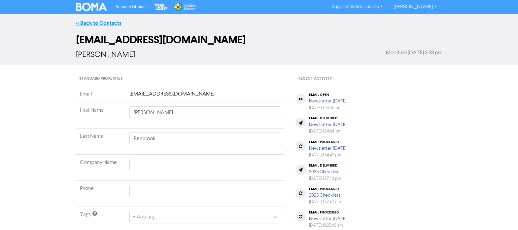 The image size is (518, 230). I want to click on td: Phone, so click(101, 194).